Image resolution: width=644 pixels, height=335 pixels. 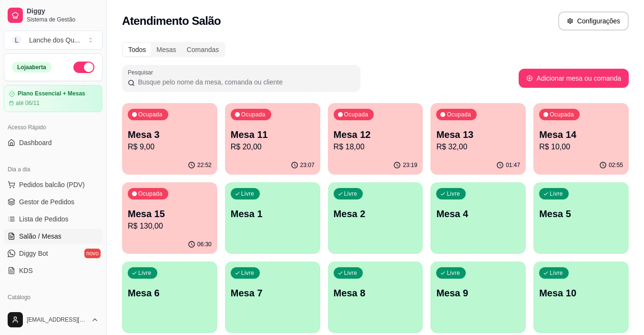 What do you see at coordinates (170, 226) in the screenshot?
I see `p: R$ 130,00` at bounding box center [170, 226].